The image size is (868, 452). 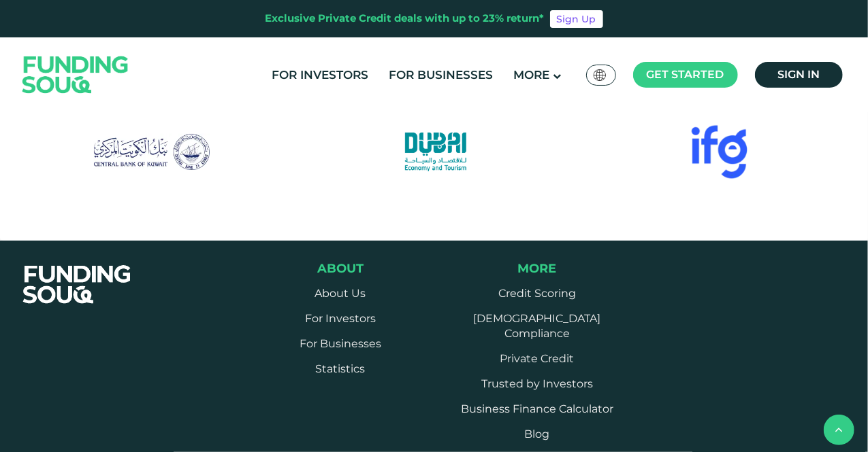 I want to click on div: About, so click(x=340, y=268).